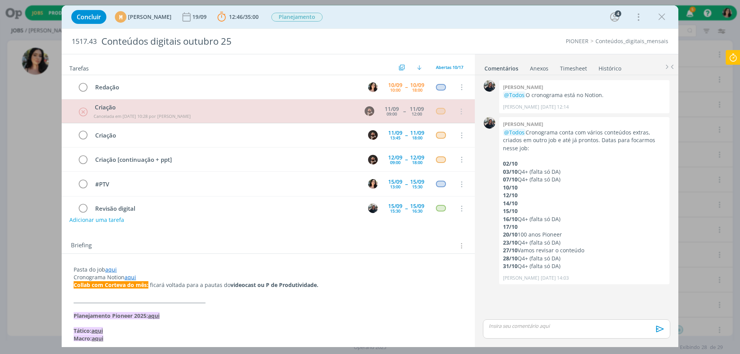  I want to click on span: Tarefas, so click(79, 67).